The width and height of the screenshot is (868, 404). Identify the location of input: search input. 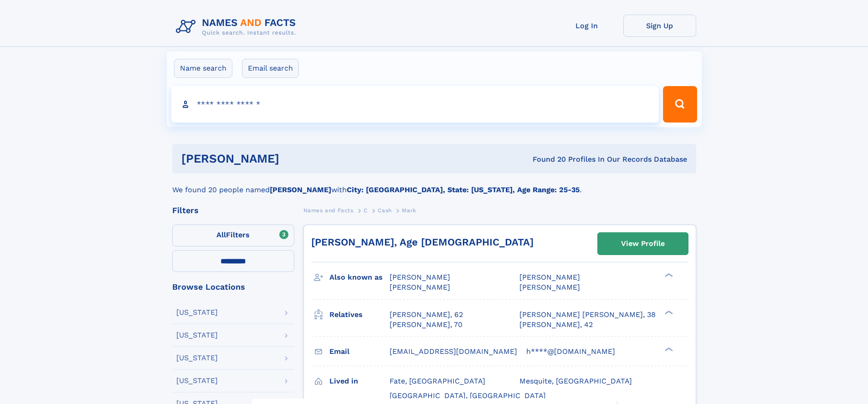
(415, 104).